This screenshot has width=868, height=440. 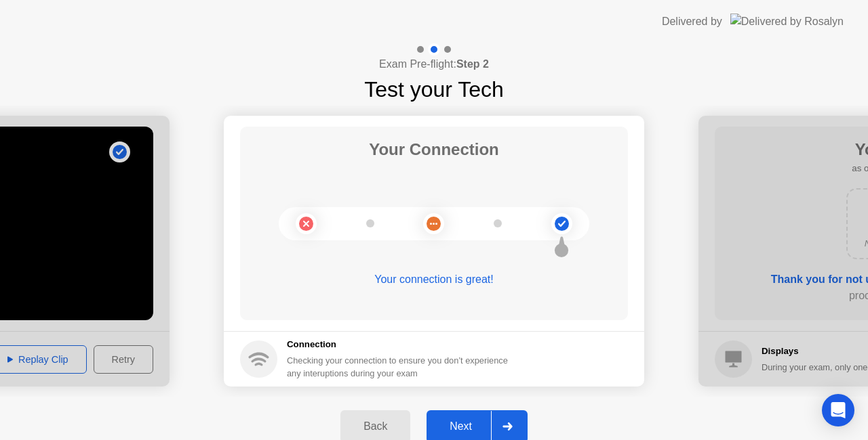 What do you see at coordinates (402, 345) in the screenshot?
I see `h5: Connection` at bounding box center [402, 345].